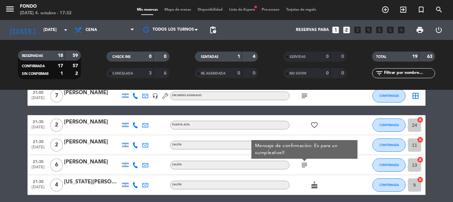 Image resolution: width=453 pixels, height=202 pixels. What do you see at coordinates (76, 55) in the screenshot?
I see `strong: 59` at bounding box center [76, 55].